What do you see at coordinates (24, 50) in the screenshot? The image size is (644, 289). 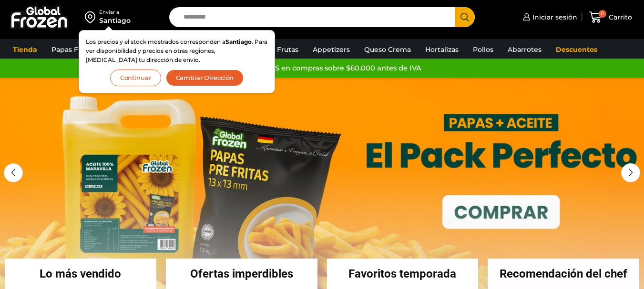 I see `a: Tienda` at bounding box center [24, 50].